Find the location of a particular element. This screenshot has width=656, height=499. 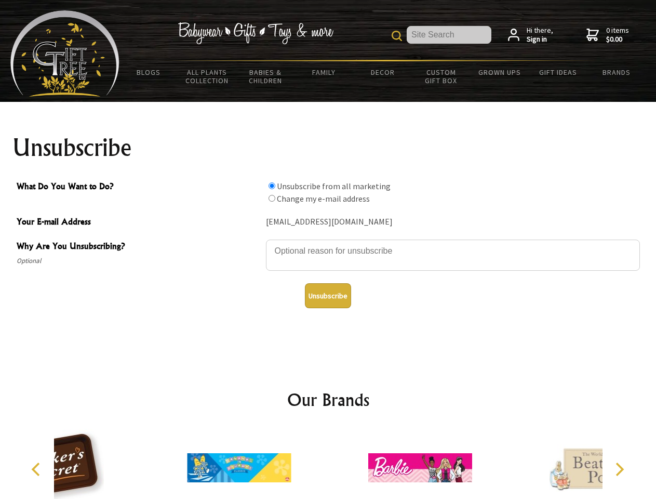

a: Family is located at coordinates (324, 72).